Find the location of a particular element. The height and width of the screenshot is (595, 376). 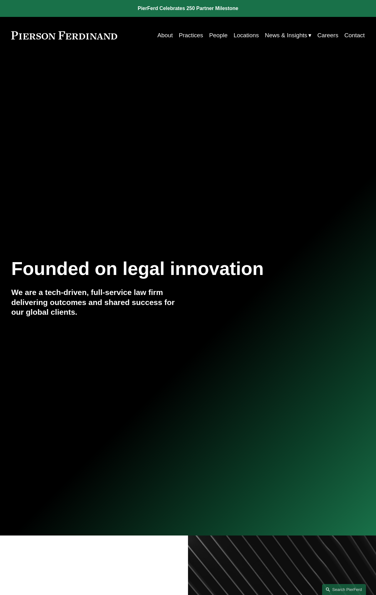

a: Careers is located at coordinates (328, 35).